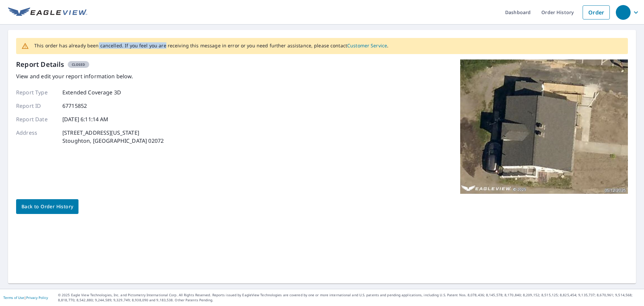  What do you see at coordinates (79, 64) in the screenshot?
I see `span: Closed` at bounding box center [79, 64].